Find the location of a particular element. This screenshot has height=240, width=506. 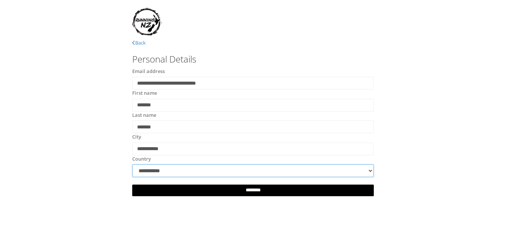

label: Country is located at coordinates (141, 159).